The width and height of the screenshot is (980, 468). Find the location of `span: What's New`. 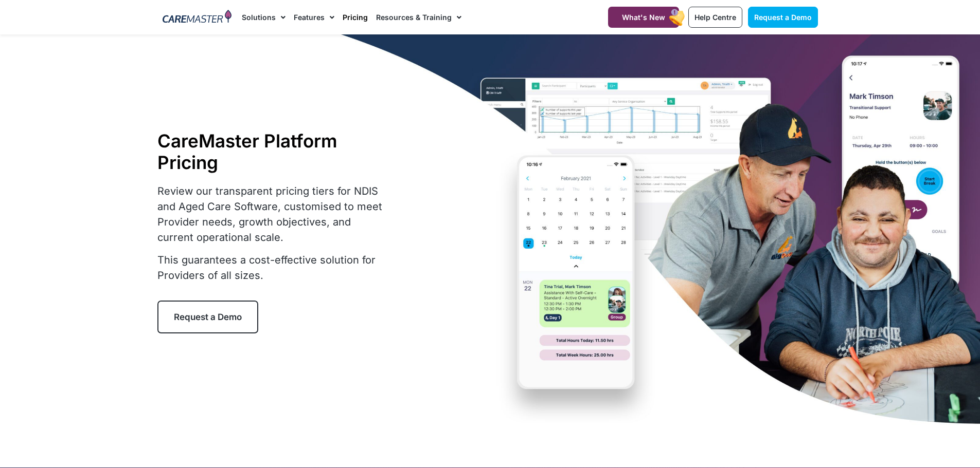

span: What's New is located at coordinates (644, 17).